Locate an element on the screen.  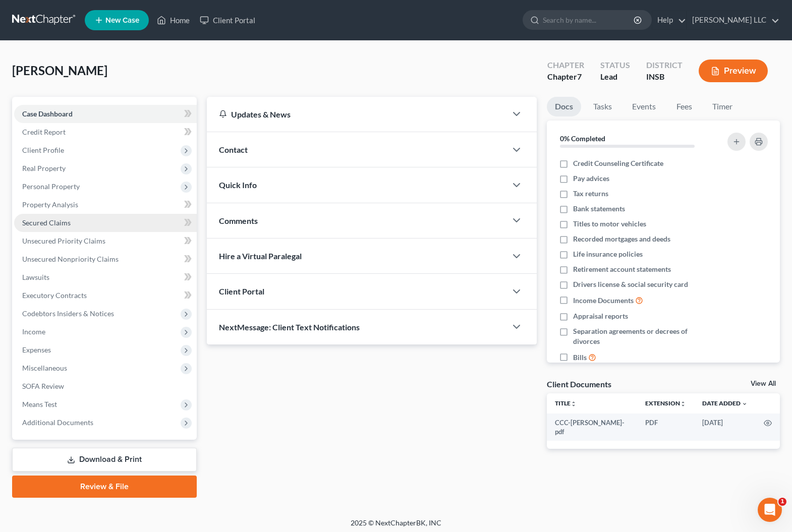
span: Real Property is located at coordinates (44, 168).